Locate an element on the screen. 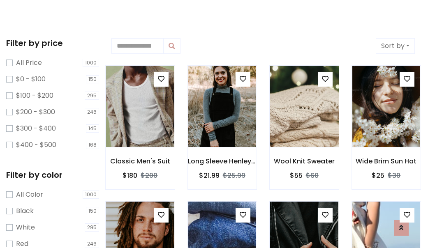 The image size is (421, 248). label: All Color is located at coordinates (30, 195).